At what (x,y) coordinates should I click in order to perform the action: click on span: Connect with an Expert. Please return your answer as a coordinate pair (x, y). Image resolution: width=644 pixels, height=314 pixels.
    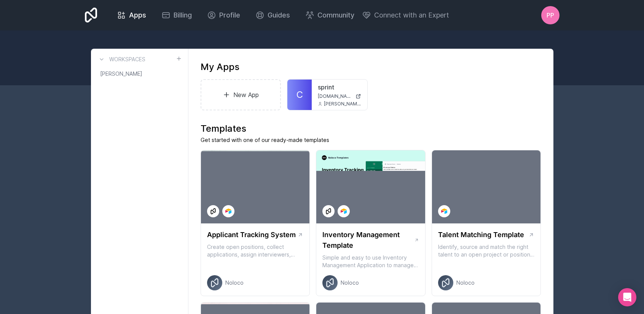
    Looking at the image, I should click on (412, 15).